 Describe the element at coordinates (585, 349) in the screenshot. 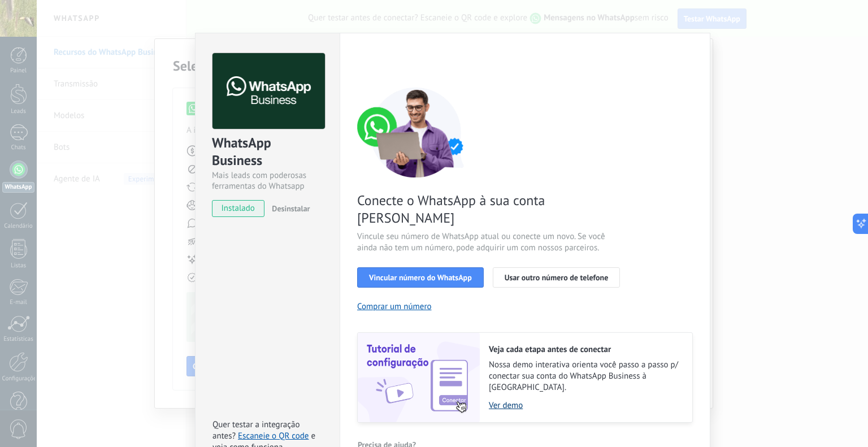

I see `h2: Veja cada etapa antes de conectar` at that location.